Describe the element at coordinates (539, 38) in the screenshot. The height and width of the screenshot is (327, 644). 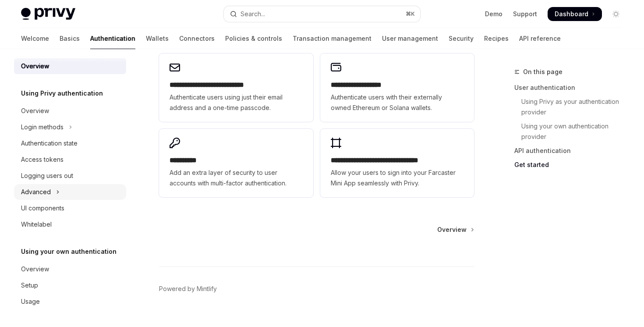
I see `a: API reference` at that location.